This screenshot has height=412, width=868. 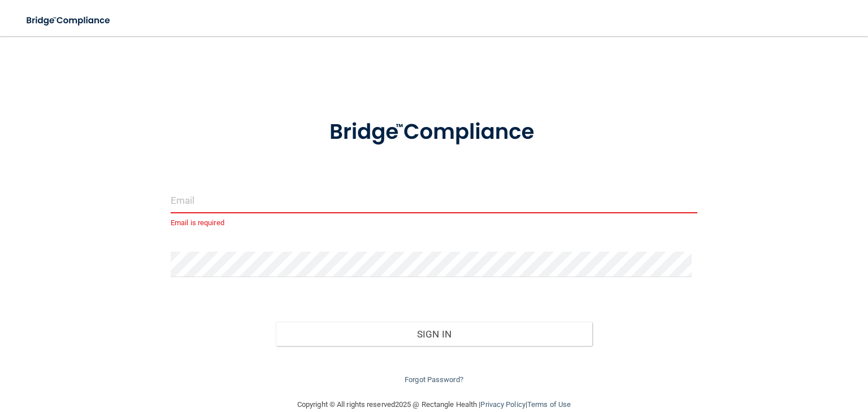 What do you see at coordinates (549, 404) in the screenshot?
I see `a: Terms of Use` at bounding box center [549, 404].